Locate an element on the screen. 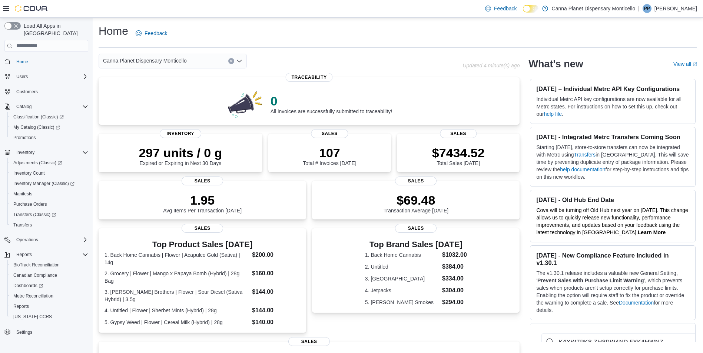  p: 297 units / 0 g is located at coordinates (180, 153).